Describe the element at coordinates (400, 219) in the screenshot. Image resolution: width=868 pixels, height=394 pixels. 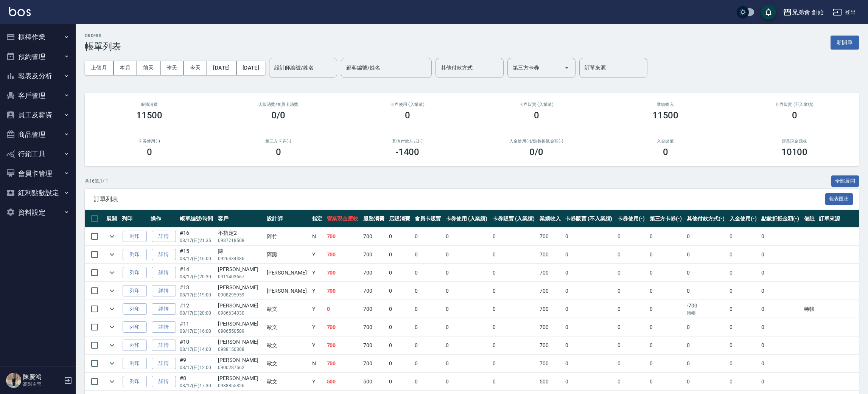
I see `th: 店販消費` at that location.